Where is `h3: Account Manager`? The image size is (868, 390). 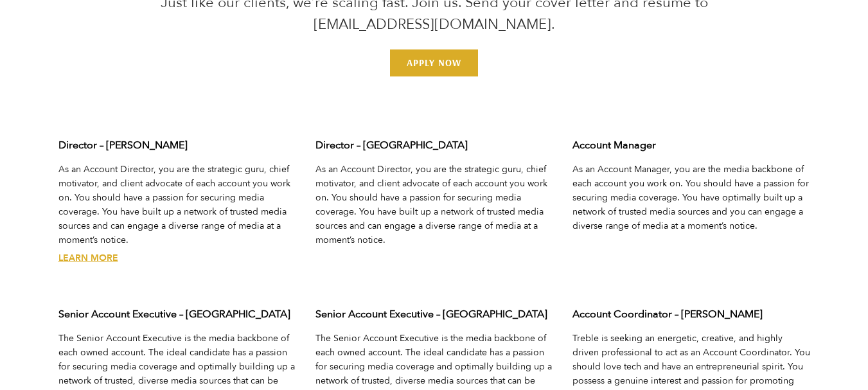
h3: Account Manager is located at coordinates (691, 145).